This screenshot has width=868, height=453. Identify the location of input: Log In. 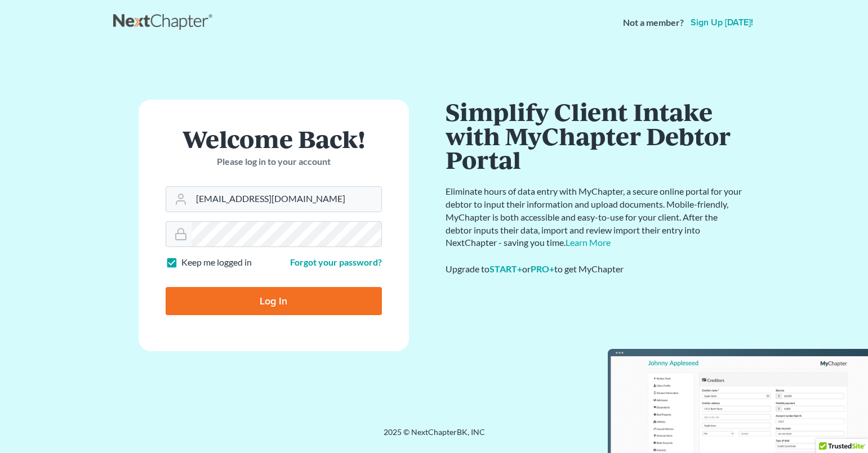
(273, 301).